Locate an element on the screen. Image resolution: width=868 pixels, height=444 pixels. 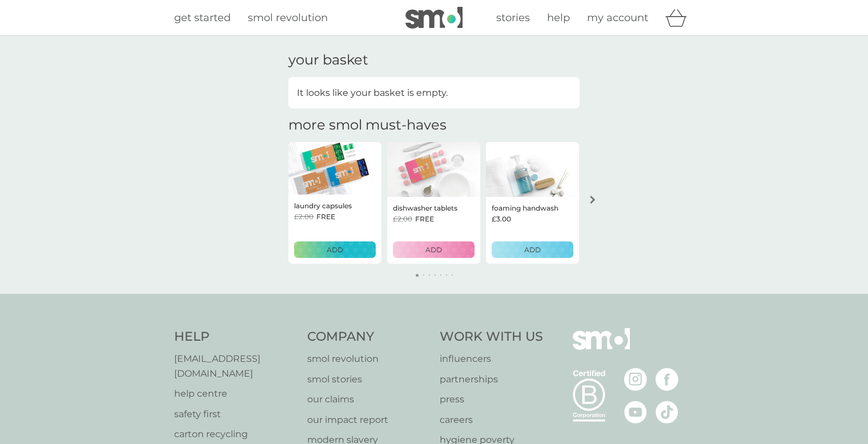
a: help is located at coordinates (559, 18).